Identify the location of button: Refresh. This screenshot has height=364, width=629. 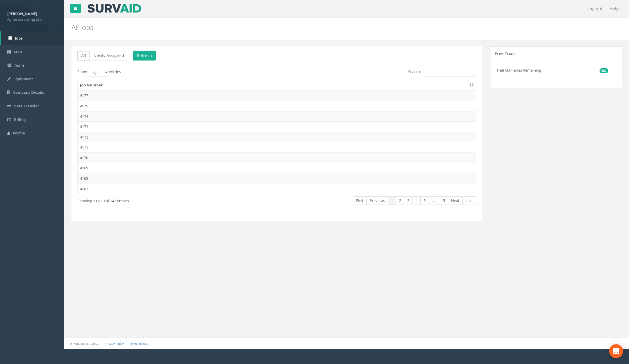
(144, 55).